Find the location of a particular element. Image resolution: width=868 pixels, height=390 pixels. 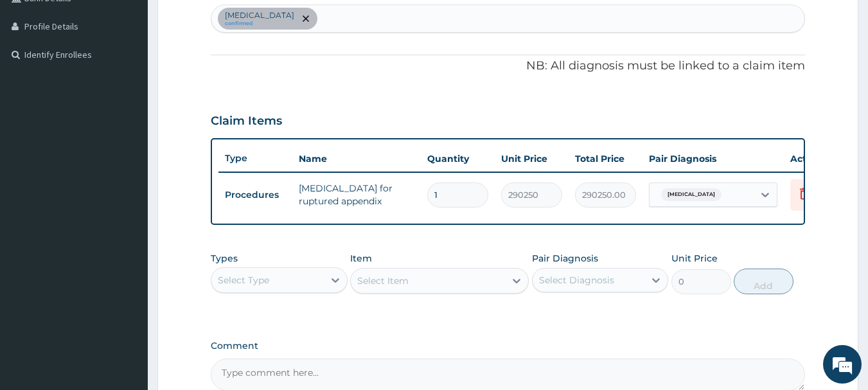

td: Procedures is located at coordinates (255, 194).